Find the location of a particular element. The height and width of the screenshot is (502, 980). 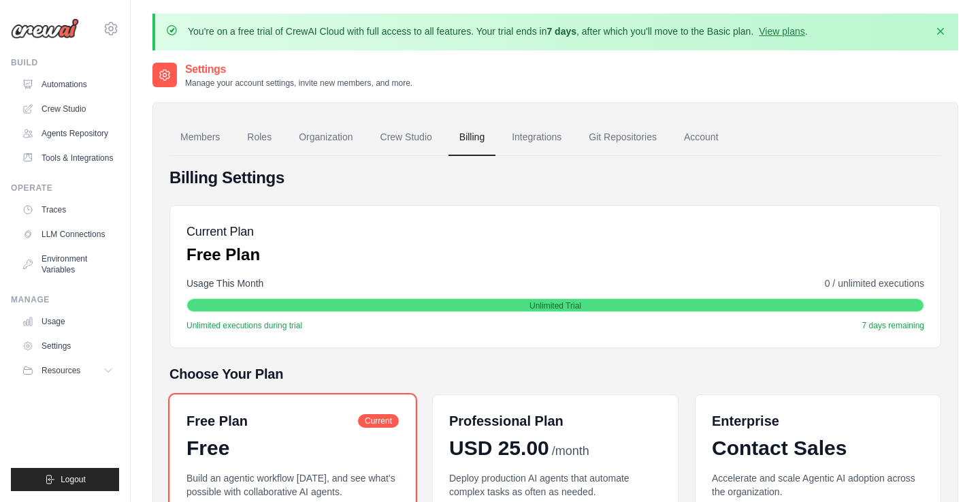

div: Build is located at coordinates (65, 63).